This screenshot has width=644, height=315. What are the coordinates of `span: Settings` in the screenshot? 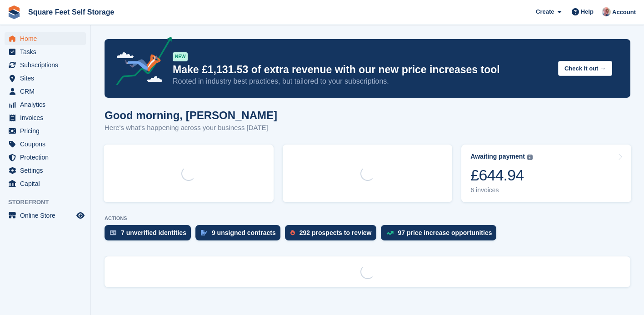 It's located at (47, 170).